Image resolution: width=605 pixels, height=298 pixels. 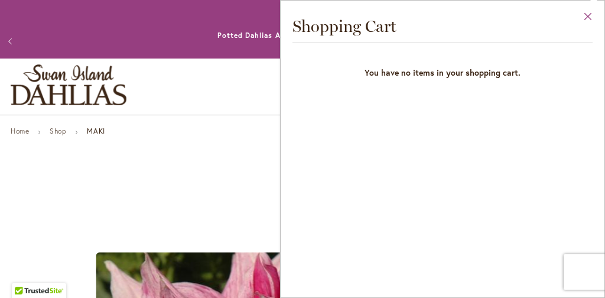 I want to click on a: Shop, so click(x=58, y=130).